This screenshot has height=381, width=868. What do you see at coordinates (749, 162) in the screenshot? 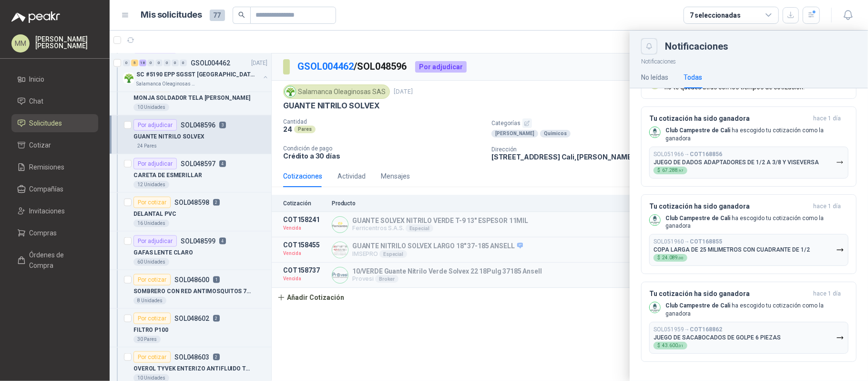
I see `button: SOL051966→COT168856JUEGO DE DADOS ADAPTADORES DE 1/2 A 3/8 Y VISEVERSA$67.288,97` at bounding box center [749, 162].